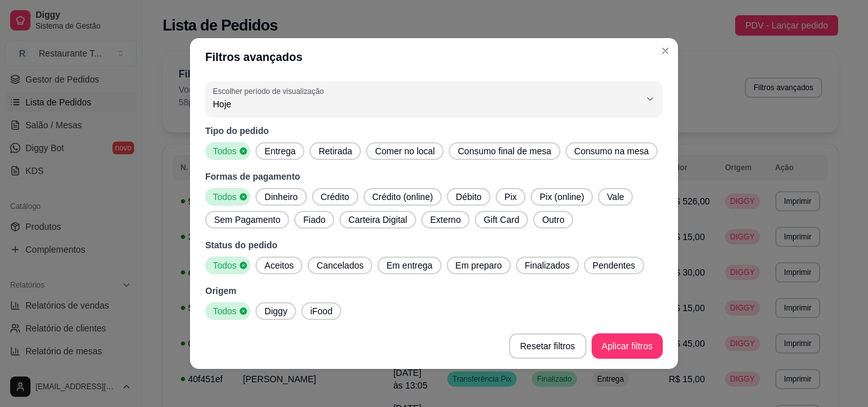 This screenshot has width=868, height=407. What do you see at coordinates (280, 151) in the screenshot?
I see `span: Entrega` at bounding box center [280, 151].